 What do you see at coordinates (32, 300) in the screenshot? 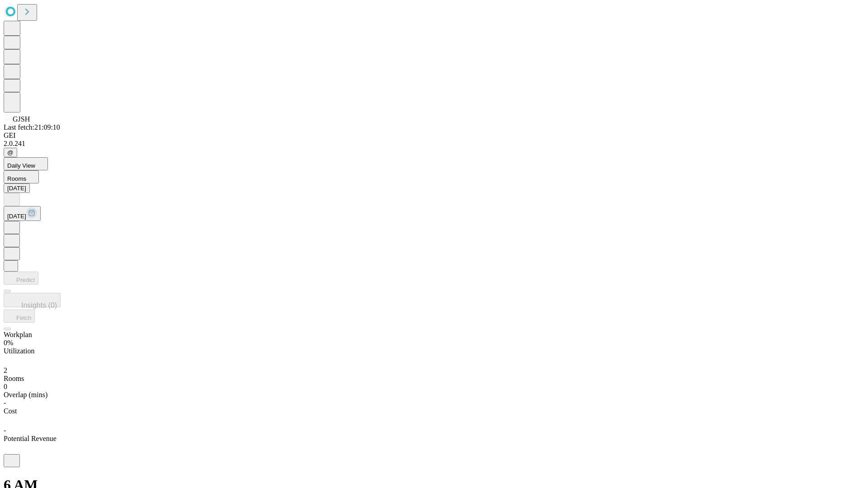
I see `button: Insights (0)` at bounding box center [32, 300].